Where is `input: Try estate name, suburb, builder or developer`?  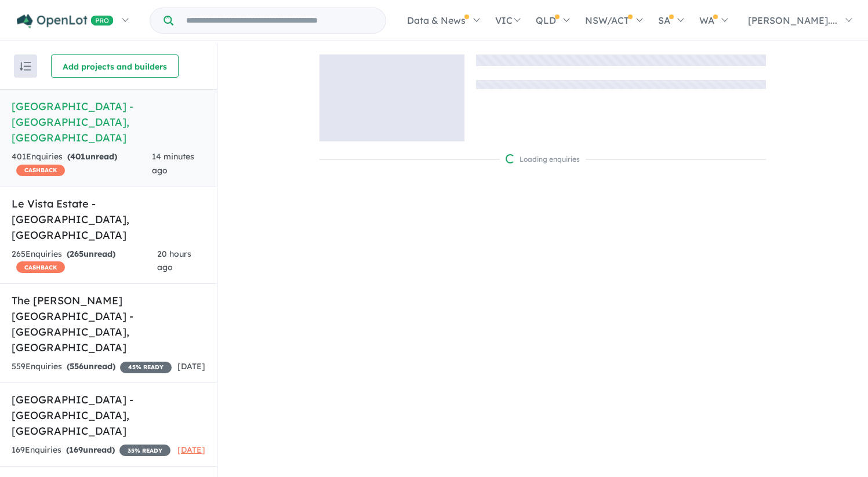
input: Try estate name, suburb, builder or developer is located at coordinates (280, 20).